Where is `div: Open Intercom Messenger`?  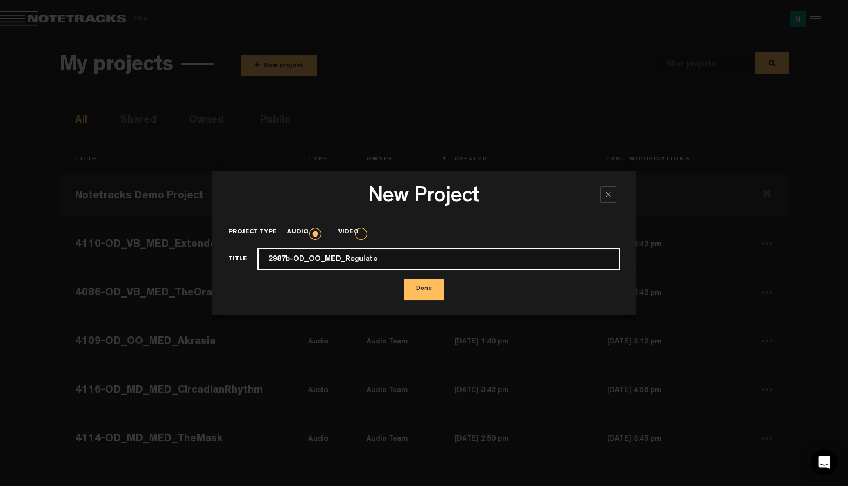
div: Open Intercom Messenger is located at coordinates (824, 462).